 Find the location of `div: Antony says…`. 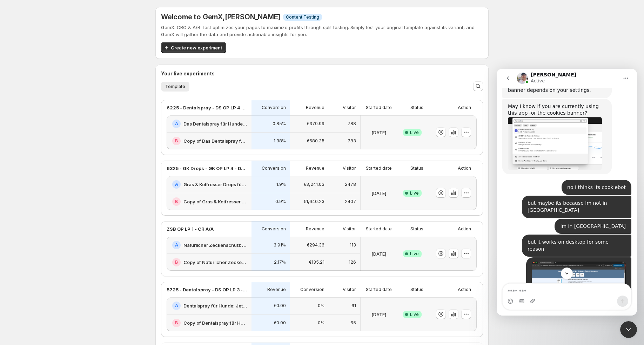

div: Antony says… is located at coordinates (70, 19).